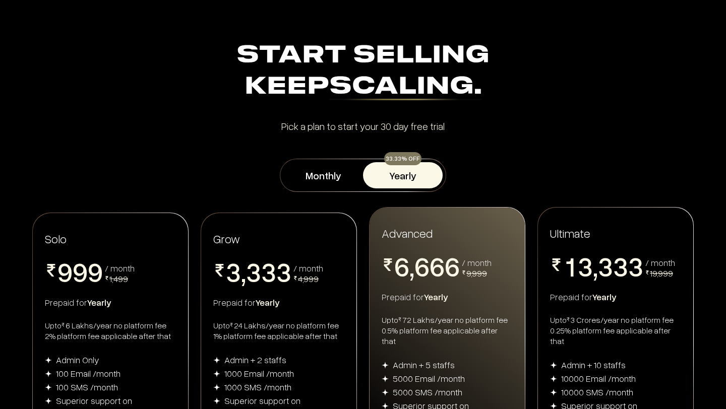  What do you see at coordinates (597, 392) in the screenshot?
I see `div: 10000 SMS /month` at bounding box center [597, 392].